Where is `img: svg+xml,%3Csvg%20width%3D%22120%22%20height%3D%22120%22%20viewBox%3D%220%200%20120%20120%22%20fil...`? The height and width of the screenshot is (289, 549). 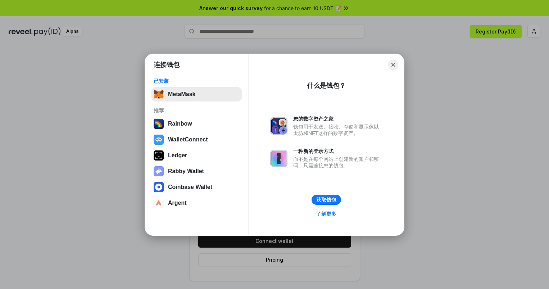
img: svg+xml,%3Csvg%20width%3D%22120%22%20height%3D%22120%22%20viewBox%3D%220%200%20120%20120%22%20fil... is located at coordinates (159, 124).